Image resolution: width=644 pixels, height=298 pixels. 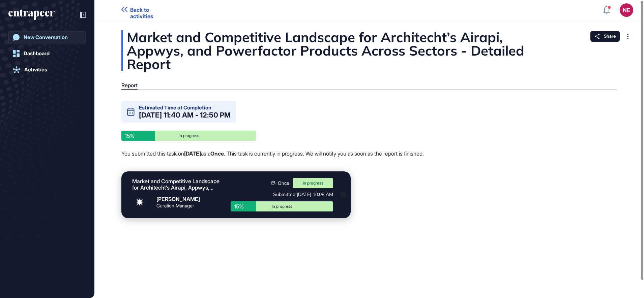 What do you see at coordinates (36, 53) in the screenshot?
I see `div: Dashboard` at bounding box center [36, 53].